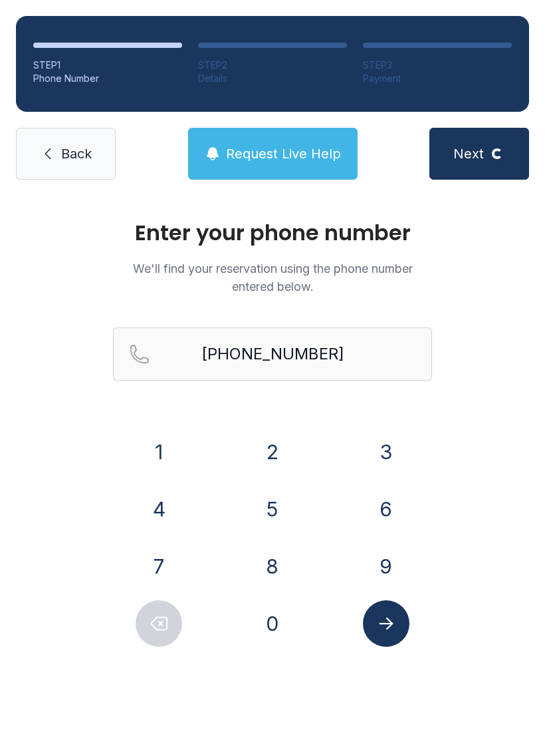  What do you see at coordinates (387, 567) in the screenshot?
I see `button: 9` at bounding box center [387, 567].